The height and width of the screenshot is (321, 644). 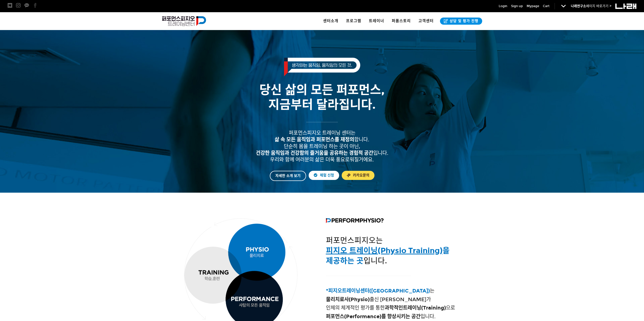 I want to click on u: 피지오 트레이닝(Physio Training), so click(x=384, y=251).